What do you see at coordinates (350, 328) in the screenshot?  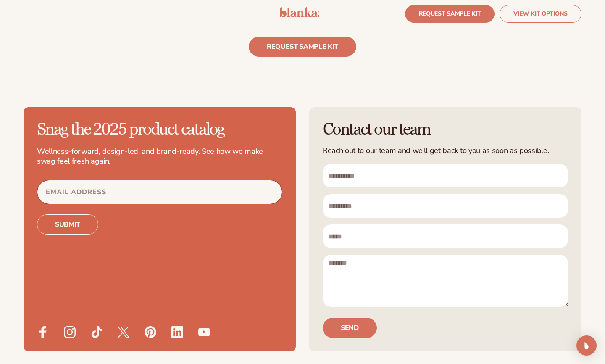 I see `button: Send` at bounding box center [350, 328].